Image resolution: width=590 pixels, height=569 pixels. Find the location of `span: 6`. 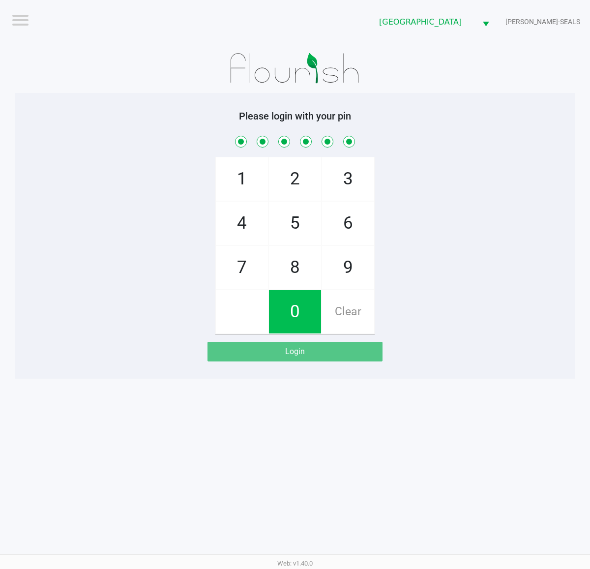

span: 6 is located at coordinates (348, 223).